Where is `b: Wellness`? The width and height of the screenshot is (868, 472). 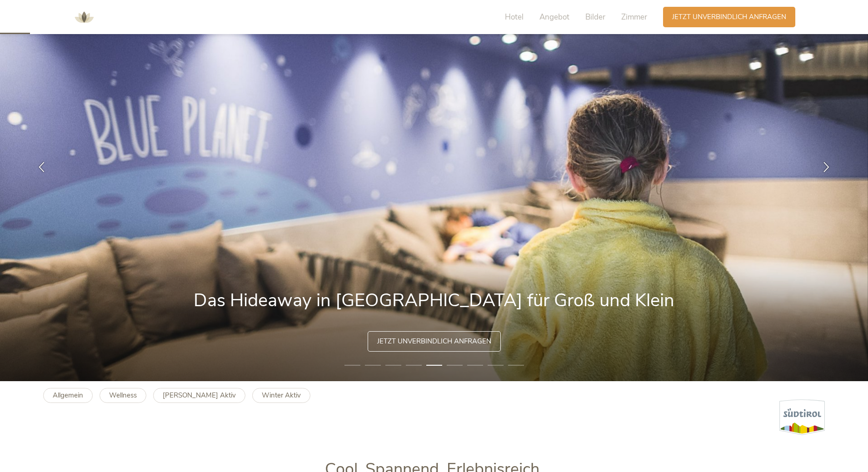 b: Wellness is located at coordinates (123, 395).